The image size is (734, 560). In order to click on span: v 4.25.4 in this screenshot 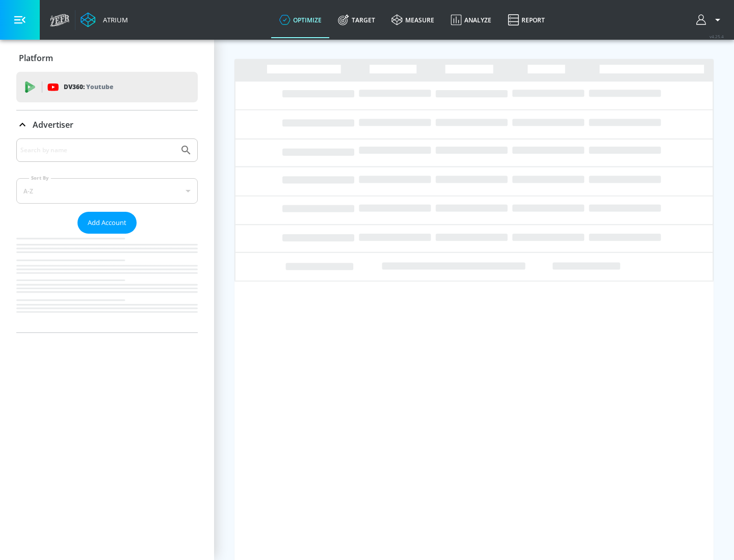, I will do `click(717, 36)`.